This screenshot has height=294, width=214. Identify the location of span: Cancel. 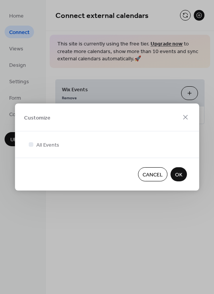
(152, 175).